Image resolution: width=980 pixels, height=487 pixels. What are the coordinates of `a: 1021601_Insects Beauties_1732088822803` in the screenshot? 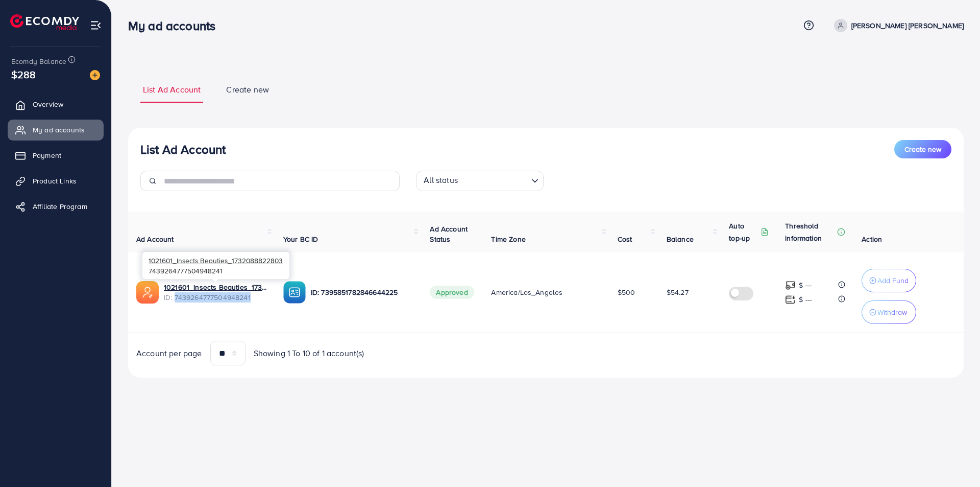 It's located at (215, 287).